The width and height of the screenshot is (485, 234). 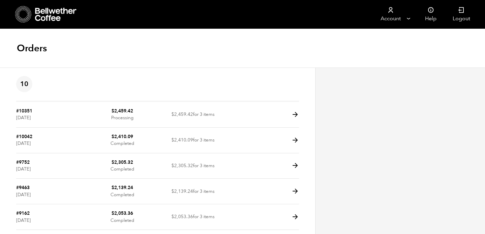 I want to click on span: 2,459.42, so click(x=182, y=114).